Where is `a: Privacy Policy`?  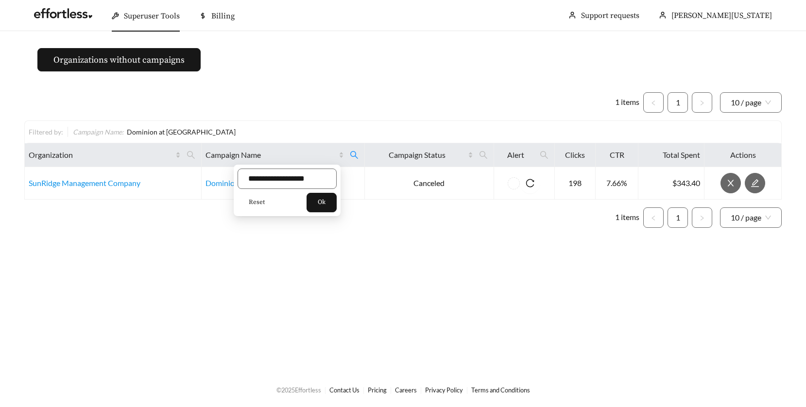 a: Privacy Policy is located at coordinates (444, 390).